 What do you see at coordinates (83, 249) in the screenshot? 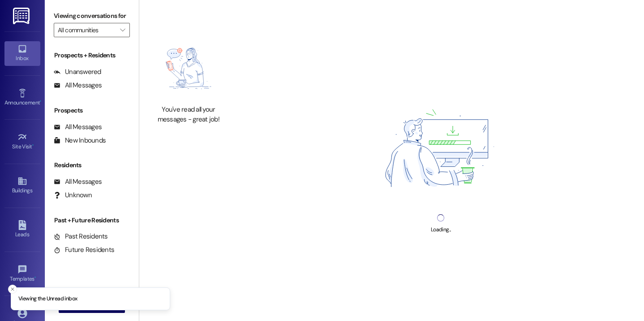
I see `div: Future Residents` at bounding box center [83, 249].